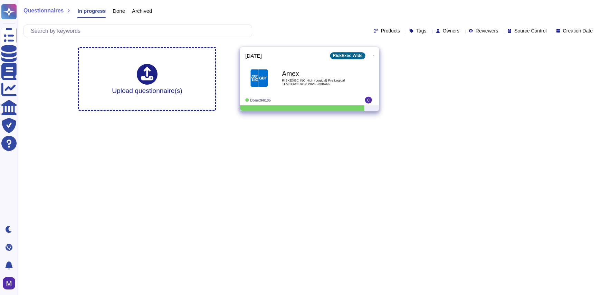 The height and width of the screenshot is (295, 601). What do you see at coordinates (259, 78) in the screenshot?
I see `img: Logo` at bounding box center [259, 78].